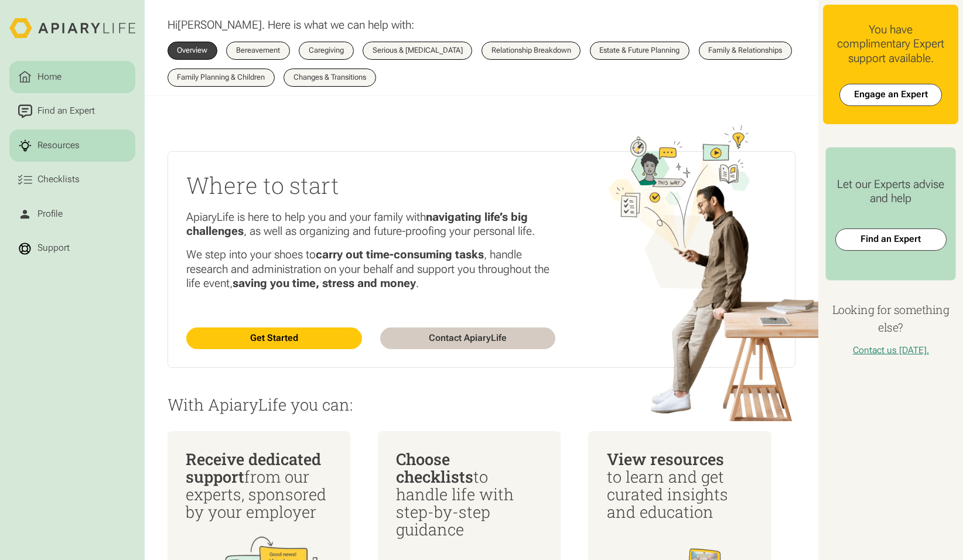 This screenshot has height=560, width=963. I want to click on a: Overview, so click(192, 50).